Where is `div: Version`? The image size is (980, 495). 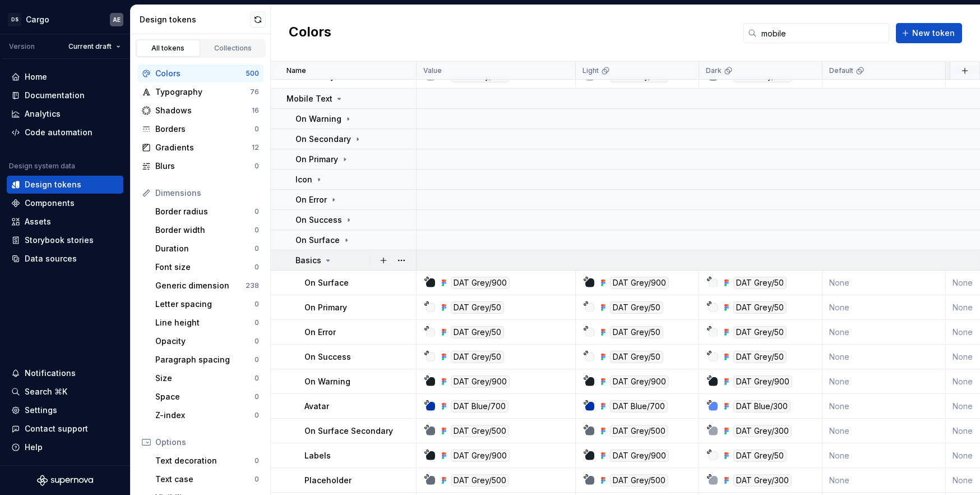 div: Version is located at coordinates (22, 46).